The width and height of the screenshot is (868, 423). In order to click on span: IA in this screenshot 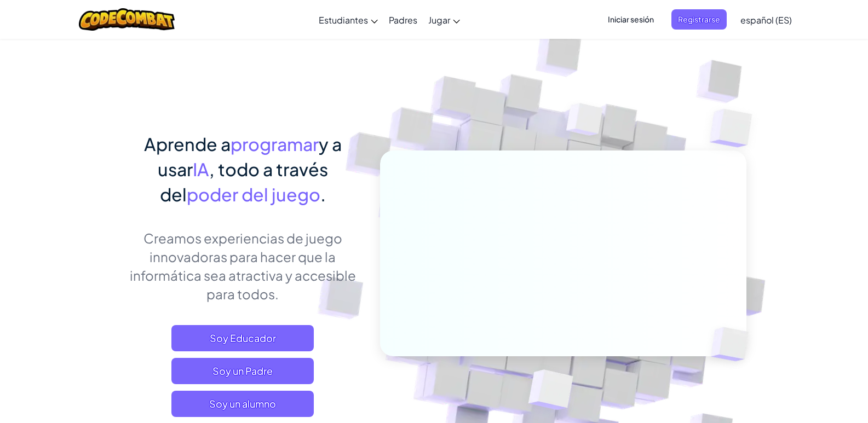, I will do `click(201, 169)`.